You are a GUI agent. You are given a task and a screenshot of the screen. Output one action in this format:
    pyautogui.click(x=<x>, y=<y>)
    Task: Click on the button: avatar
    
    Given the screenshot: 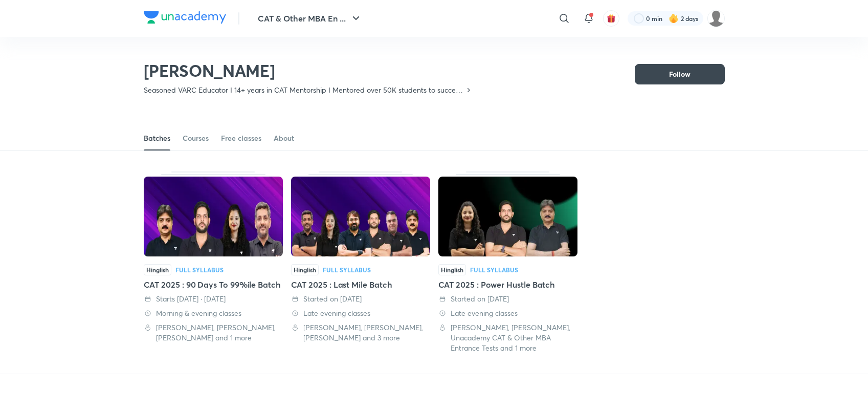 What is the action you would take?
    pyautogui.click(x=612, y=18)
    